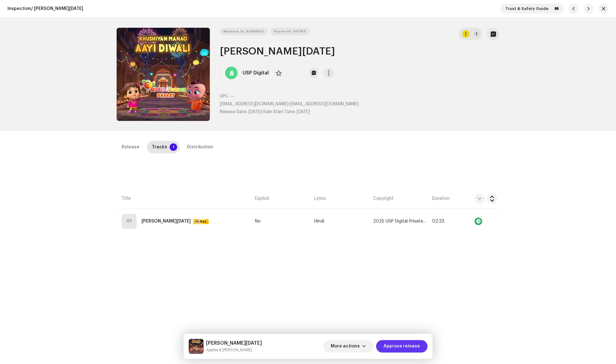 The image size is (616, 364). Describe the element at coordinates (234, 350) in the screenshot. I see `small: Khushiyan Manao Aayi Diwali` at that location.